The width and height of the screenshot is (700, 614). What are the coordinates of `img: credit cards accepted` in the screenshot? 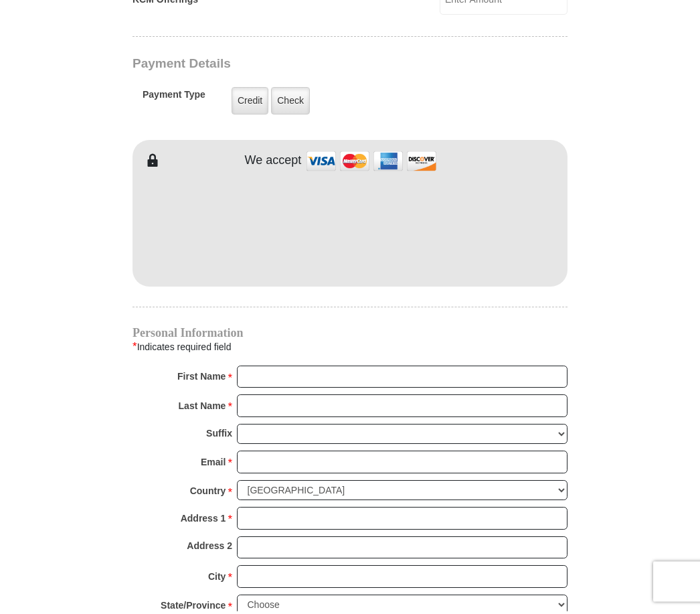 It's located at (372, 164).